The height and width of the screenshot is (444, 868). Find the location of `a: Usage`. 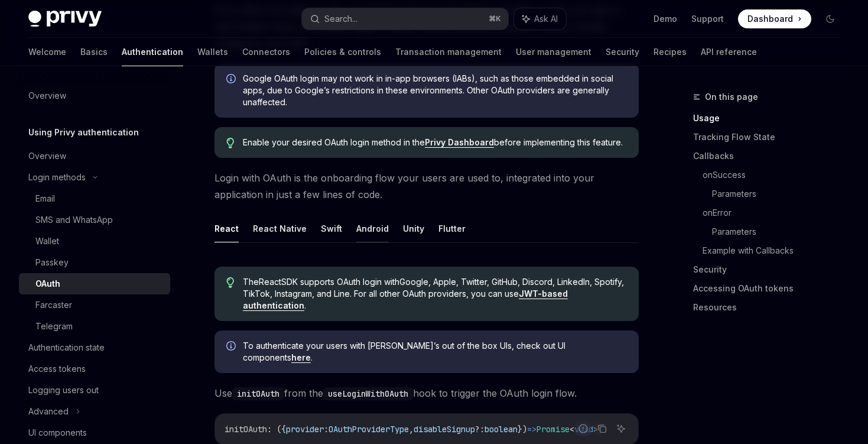

a: Usage is located at coordinates (771, 118).